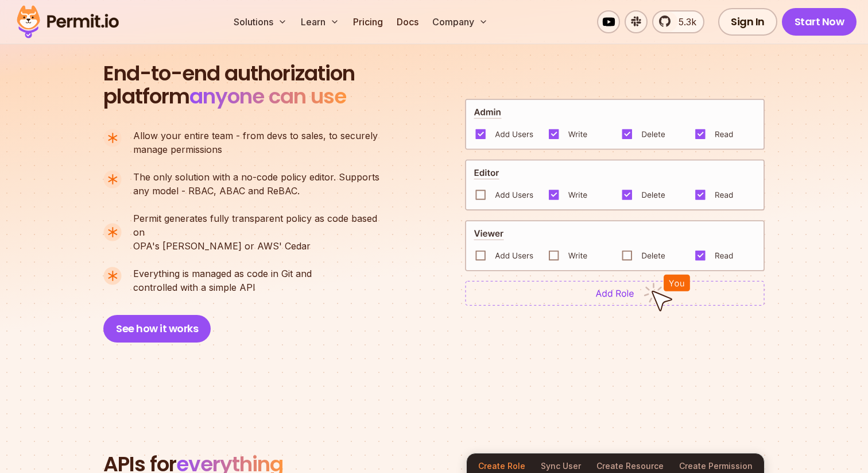 The width and height of the screenshot is (868, 473). I want to click on button: Solutions, so click(260, 22).